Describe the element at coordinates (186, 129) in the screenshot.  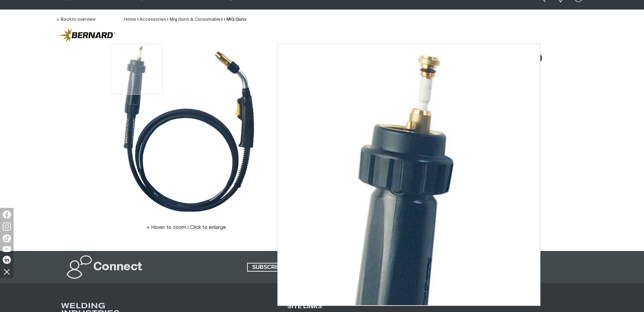
I see `img: 200 A MIG Gun - 3m, Euro` at that location.